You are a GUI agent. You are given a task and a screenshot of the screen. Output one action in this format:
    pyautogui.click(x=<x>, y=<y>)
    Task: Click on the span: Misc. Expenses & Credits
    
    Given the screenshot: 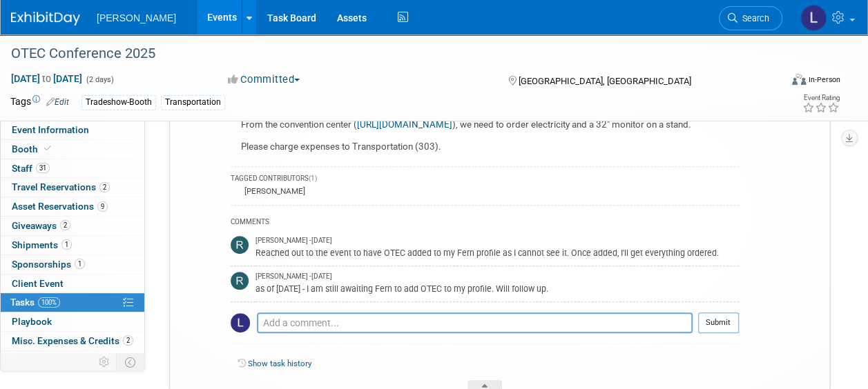 What is the action you would take?
    pyautogui.click(x=72, y=341)
    